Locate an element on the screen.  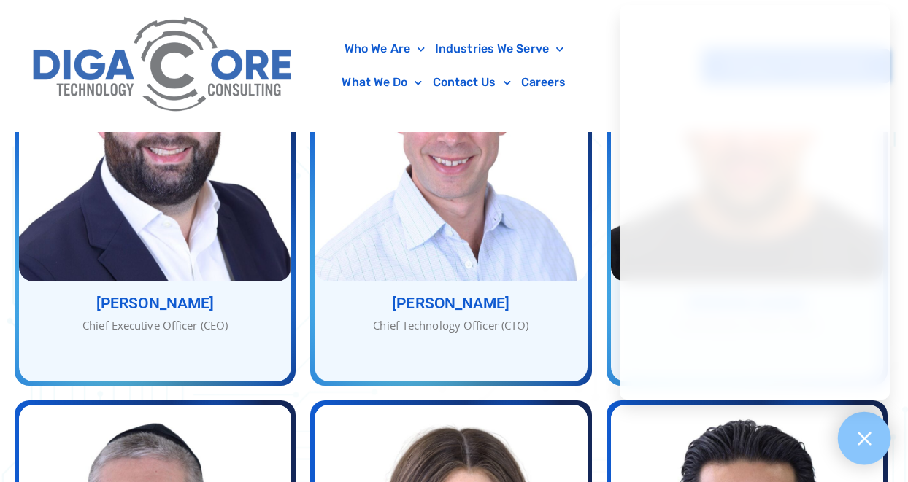
div: Chief Revenue Officer (CRO) is located at coordinates (746, 325).